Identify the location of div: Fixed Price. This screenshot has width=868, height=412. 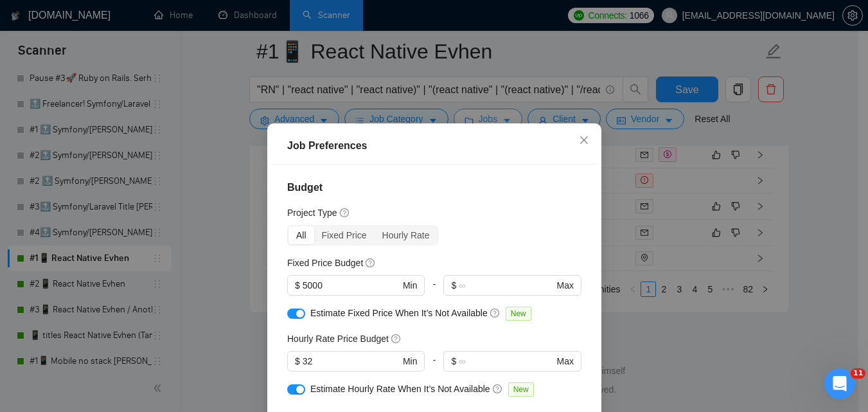
(344, 235).